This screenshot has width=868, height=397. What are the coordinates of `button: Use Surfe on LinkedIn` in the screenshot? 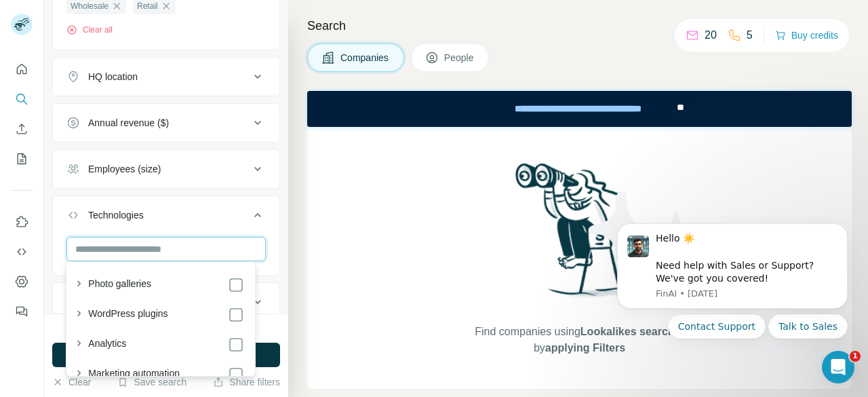 It's located at (22, 222).